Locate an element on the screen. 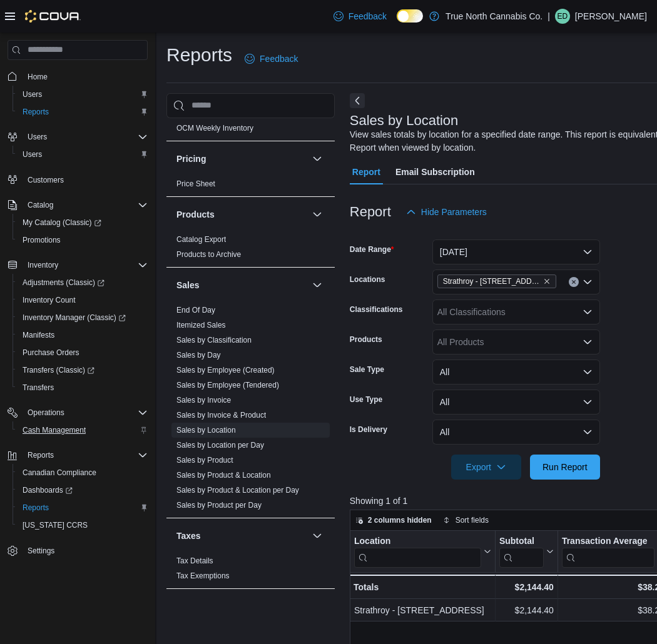 This screenshot has height=644, width=657. div: OCM is located at coordinates (251, 131).